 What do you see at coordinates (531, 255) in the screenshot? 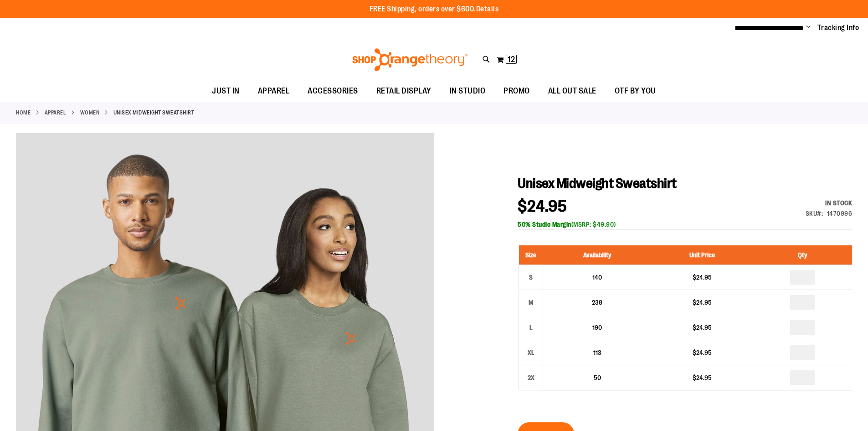
I see `th: Size` at bounding box center [531, 255].